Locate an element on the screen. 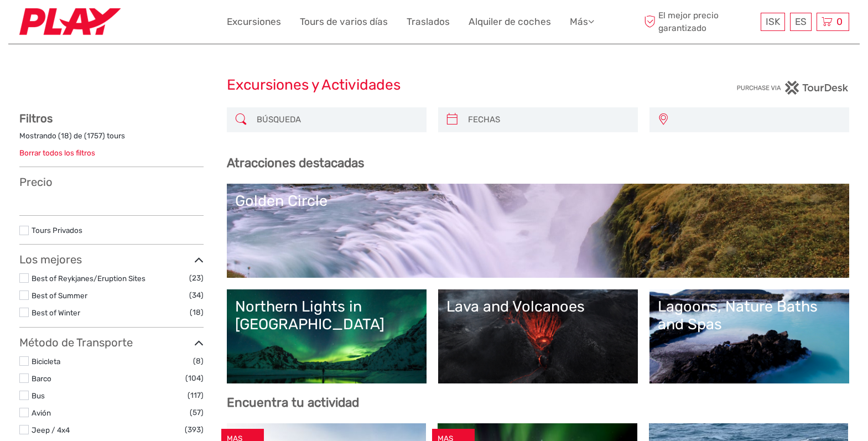 The image size is (868, 441). h3: Los mejores is located at coordinates (111, 259).